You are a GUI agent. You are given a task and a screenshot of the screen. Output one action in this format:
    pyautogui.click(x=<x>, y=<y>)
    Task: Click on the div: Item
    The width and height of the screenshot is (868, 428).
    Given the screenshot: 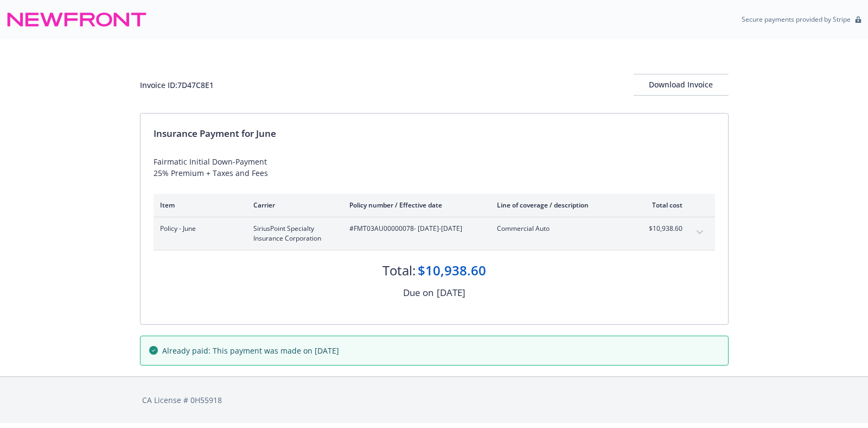 What is the action you would take?
    pyautogui.click(x=198, y=205)
    